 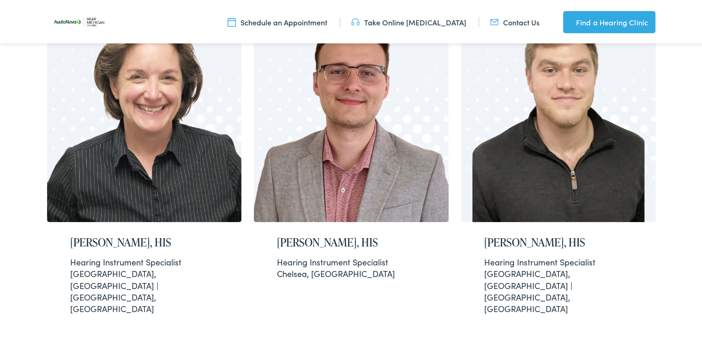 What do you see at coordinates (351, 167) in the screenshot?
I see `a: Garrett Hunt is a hearing instrument specialist at Hear Michigan Centers in Midland, MI. [PERSON_...` at bounding box center [351, 167].